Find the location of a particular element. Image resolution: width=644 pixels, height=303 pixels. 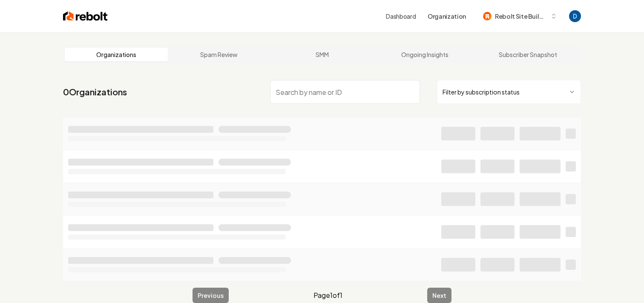

img: Rebolt Logo is located at coordinates (85, 16).